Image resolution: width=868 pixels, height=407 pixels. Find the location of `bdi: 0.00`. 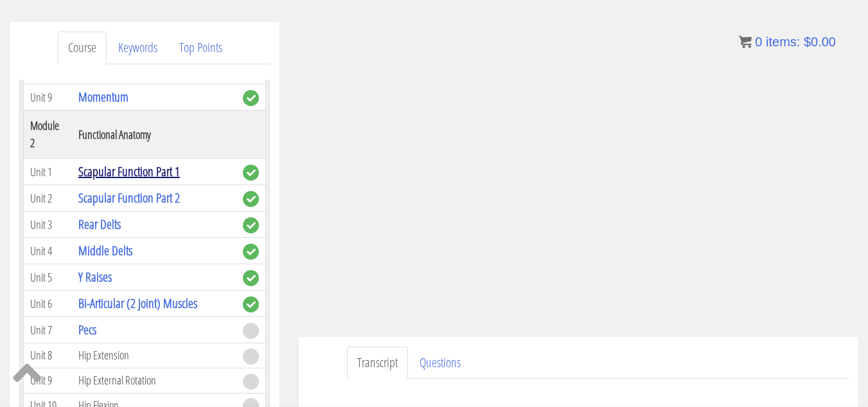

bdi: 0.00 is located at coordinates (820, 42).